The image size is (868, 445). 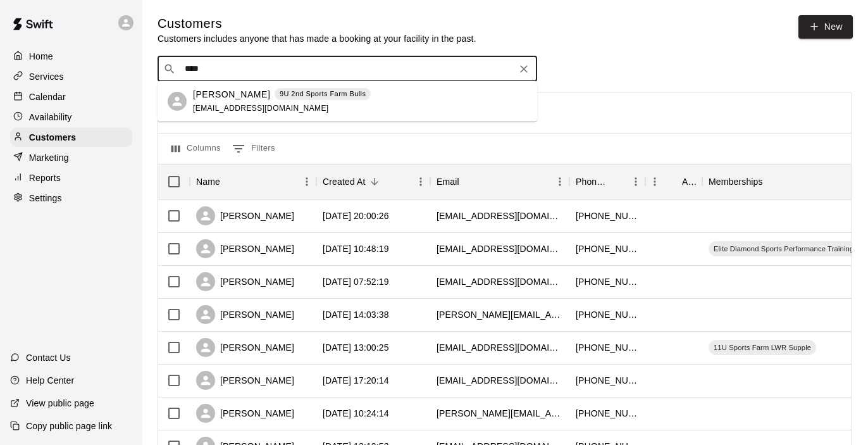 I want to click on a: Calendar, so click(x=71, y=97).